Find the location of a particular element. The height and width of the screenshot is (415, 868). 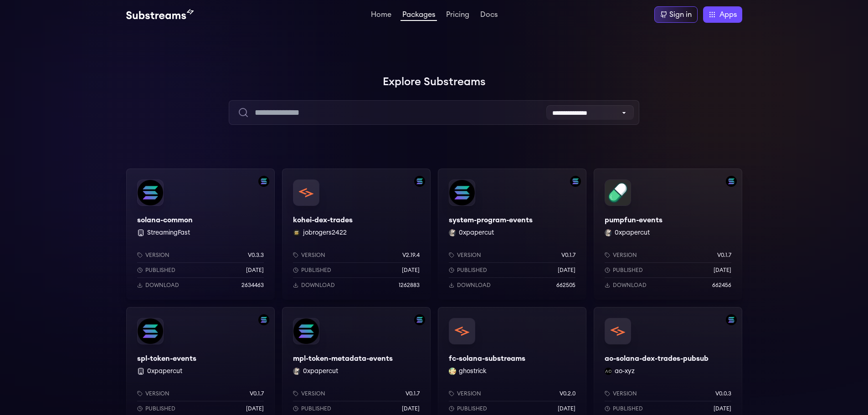

p: v2.19.4 is located at coordinates (411, 255).